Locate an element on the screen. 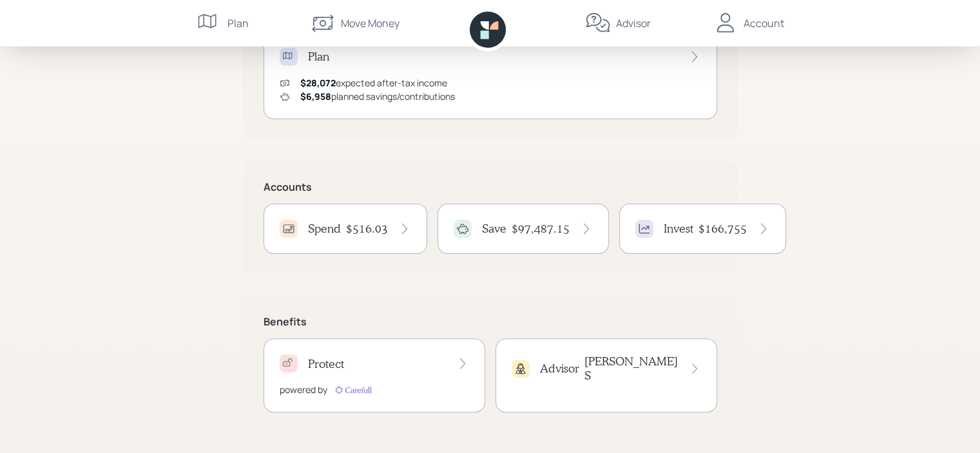  div: Account is located at coordinates (764, 23).